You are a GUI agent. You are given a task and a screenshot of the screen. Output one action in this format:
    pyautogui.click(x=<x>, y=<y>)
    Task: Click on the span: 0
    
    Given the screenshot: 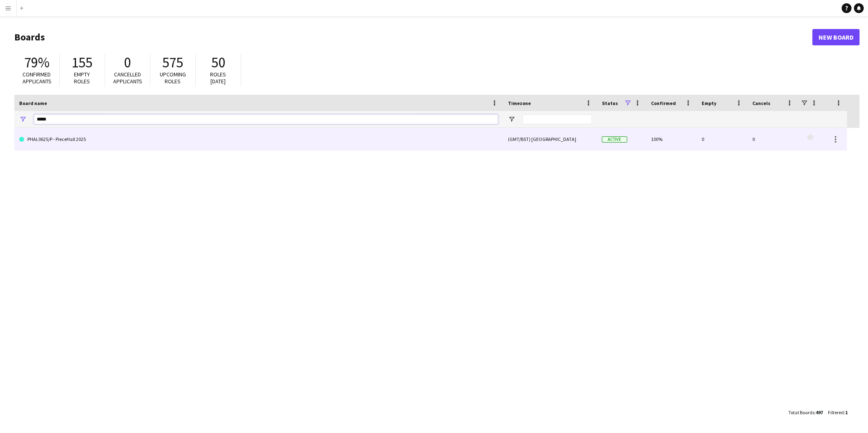 What is the action you would take?
    pyautogui.click(x=128, y=62)
    